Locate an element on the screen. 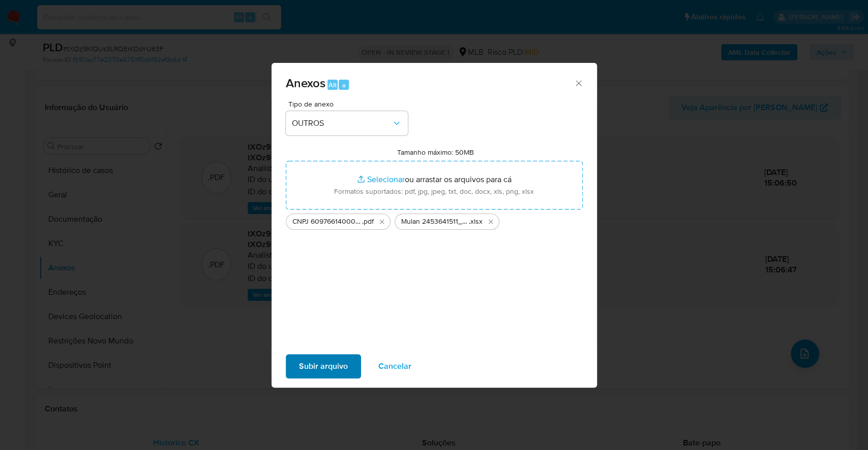 The width and height of the screenshot is (868, 450). label: Tamanho máximo: 50MB is located at coordinates (435, 152).